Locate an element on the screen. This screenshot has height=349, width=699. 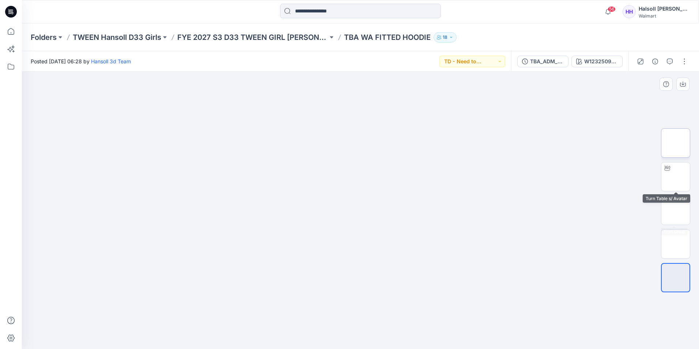
button: Details is located at coordinates (655, 61).